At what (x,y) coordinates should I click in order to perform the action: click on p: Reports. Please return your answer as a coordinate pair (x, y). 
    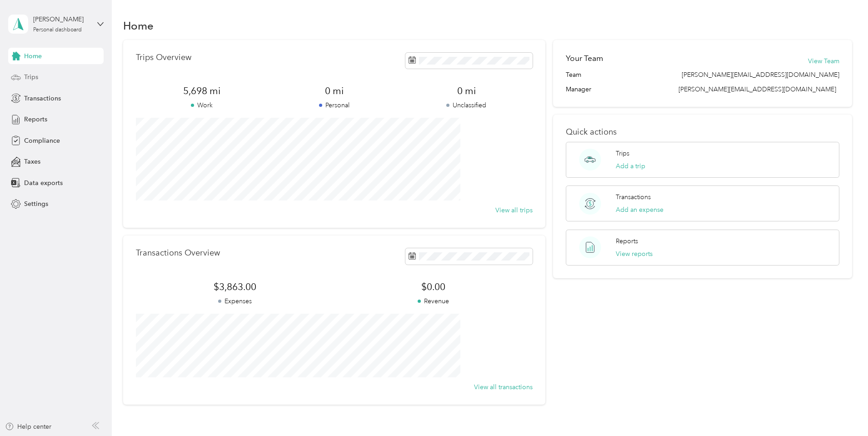
    Looking at the image, I should click on (627, 241).